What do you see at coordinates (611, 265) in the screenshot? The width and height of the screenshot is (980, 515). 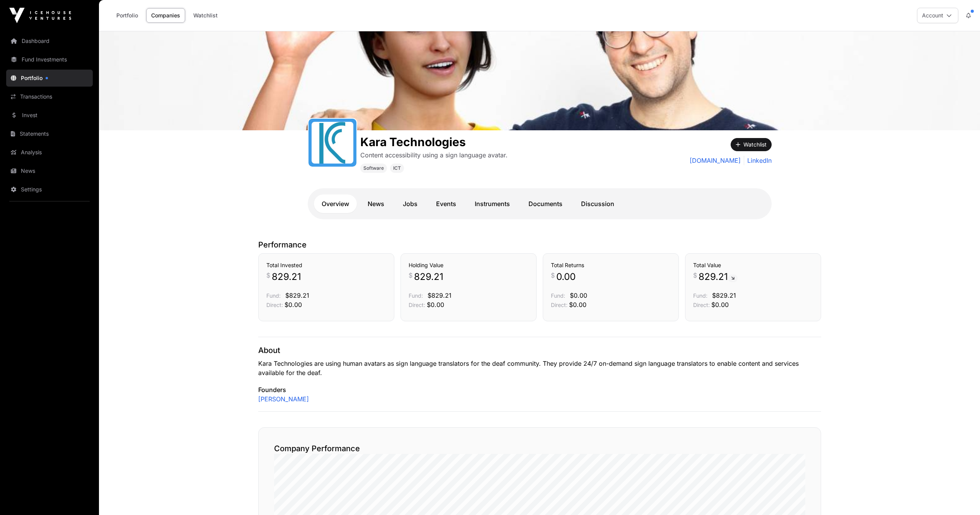 I see `h3: Total Returns` at bounding box center [611, 265].